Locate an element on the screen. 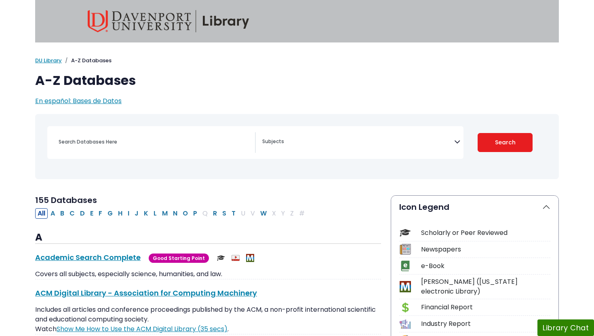 The height and width of the screenshot is (336, 594). nav: Search filters is located at coordinates (297, 146).